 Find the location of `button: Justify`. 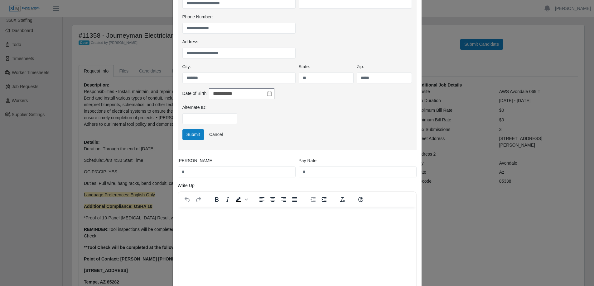

button: Justify is located at coordinates (295, 200).